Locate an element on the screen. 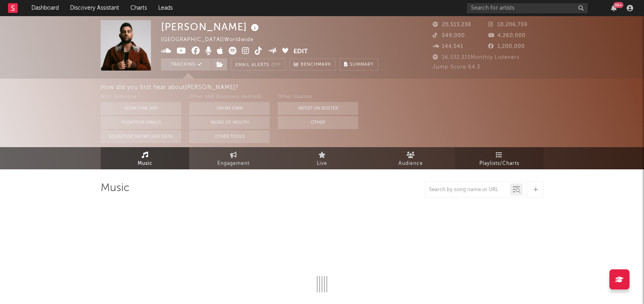  span: 549,000 is located at coordinates (449, 35).